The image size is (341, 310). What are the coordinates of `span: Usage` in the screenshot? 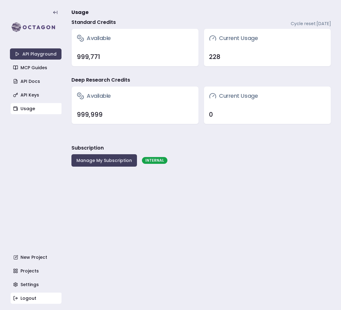 It's located at (80, 12).